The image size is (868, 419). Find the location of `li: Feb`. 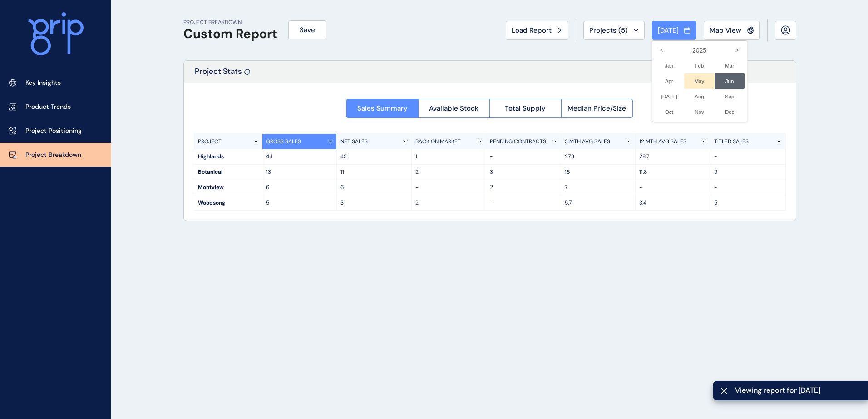

li: Feb is located at coordinates (699, 65).